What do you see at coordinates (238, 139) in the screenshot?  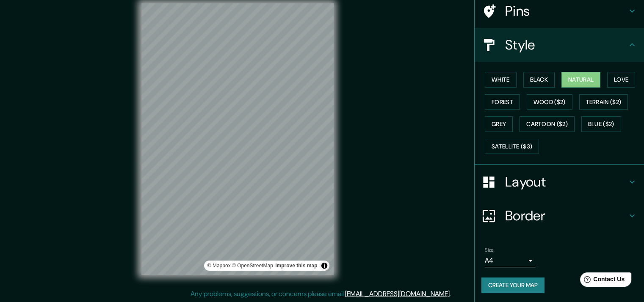 I see `canvas: Map` at bounding box center [238, 139].